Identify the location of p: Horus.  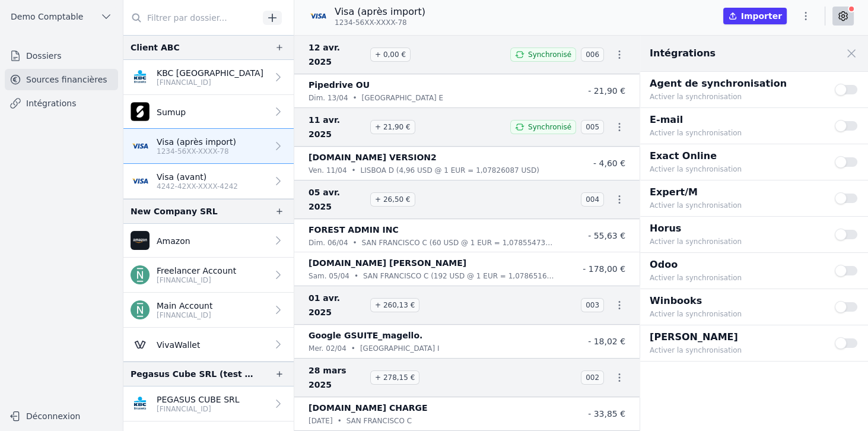
(735, 228).